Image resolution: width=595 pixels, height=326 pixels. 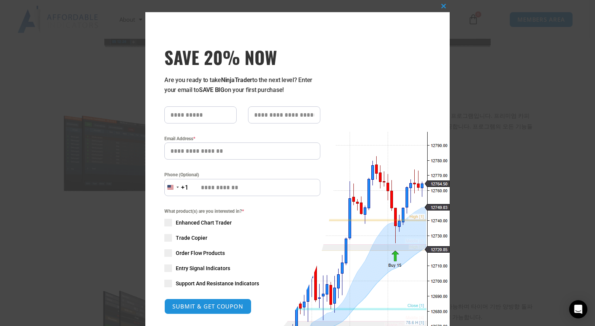 I want to click on span: Enhanced Chart Trader, so click(x=203, y=223).